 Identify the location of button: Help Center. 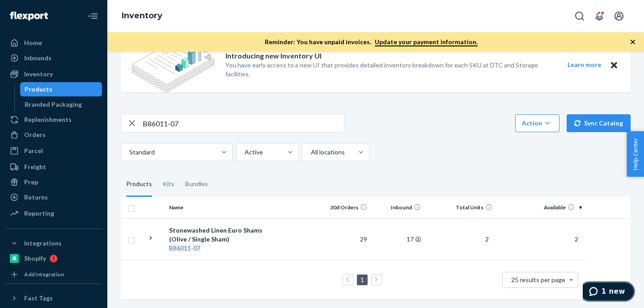
(635, 154).